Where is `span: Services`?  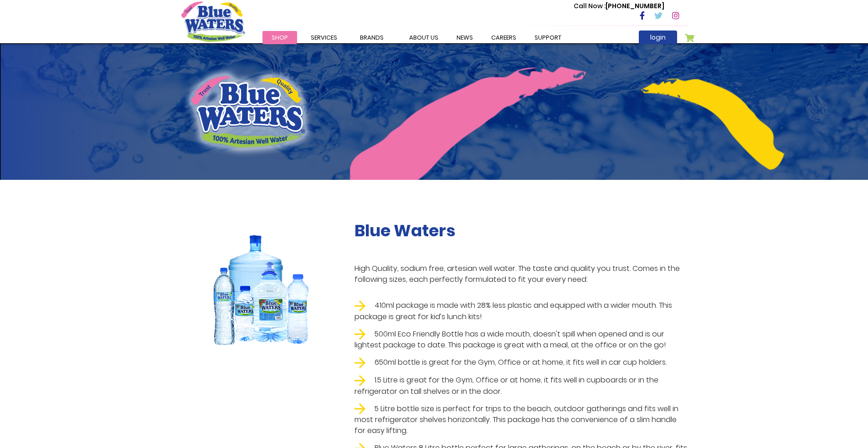 span: Services is located at coordinates (324, 37).